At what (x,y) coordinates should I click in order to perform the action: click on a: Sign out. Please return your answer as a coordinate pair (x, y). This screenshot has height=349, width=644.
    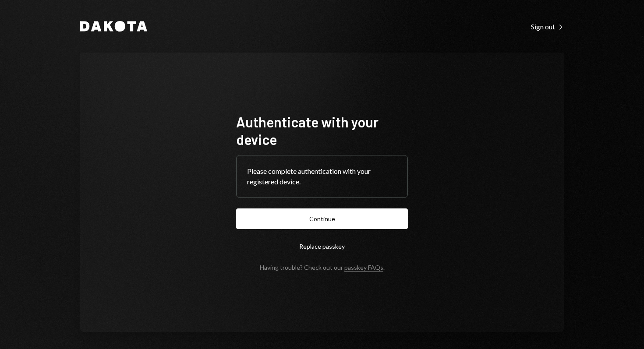
    Looking at the image, I should click on (547, 26).